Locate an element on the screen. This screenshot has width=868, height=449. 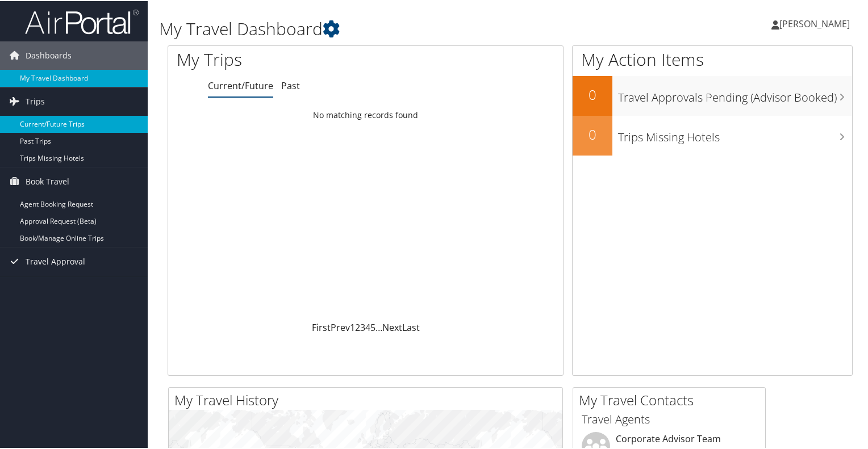
a: 2 is located at coordinates (357, 326).